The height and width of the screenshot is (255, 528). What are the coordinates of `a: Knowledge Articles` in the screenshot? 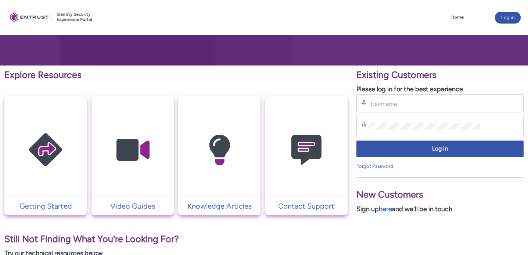 It's located at (219, 206).